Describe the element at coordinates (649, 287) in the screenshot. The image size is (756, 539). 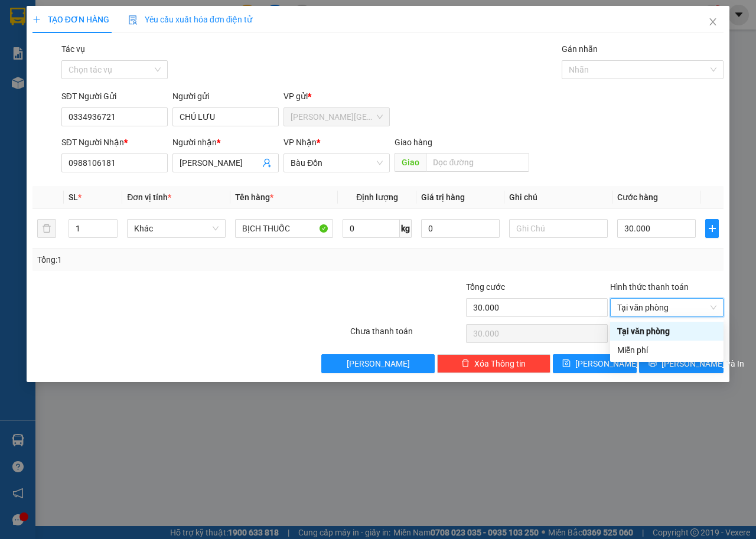
I see `label: Hình thức thanh toán` at that location.